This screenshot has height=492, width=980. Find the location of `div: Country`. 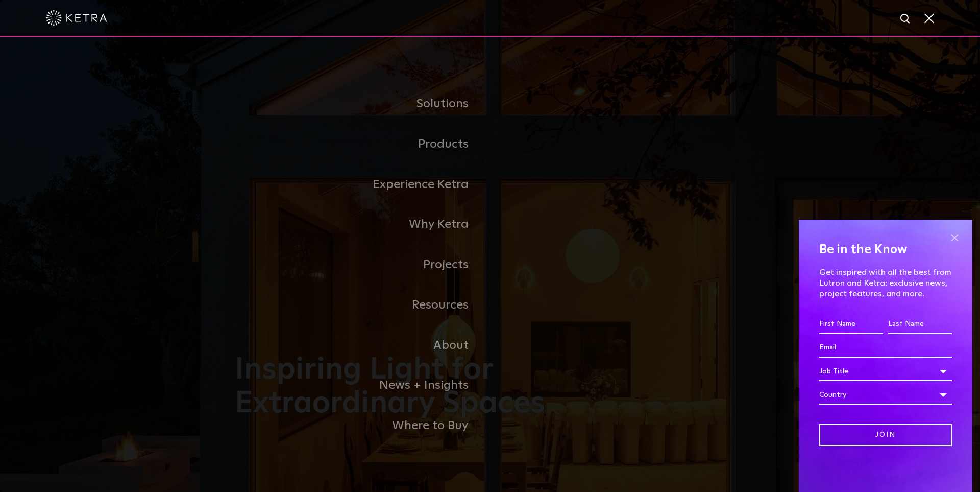

div: Country is located at coordinates (885, 395).